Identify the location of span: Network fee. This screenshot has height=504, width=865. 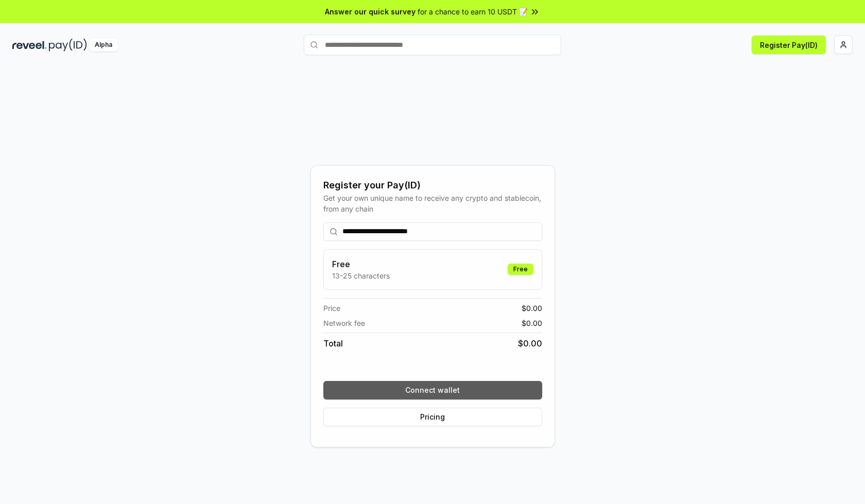
(344, 322).